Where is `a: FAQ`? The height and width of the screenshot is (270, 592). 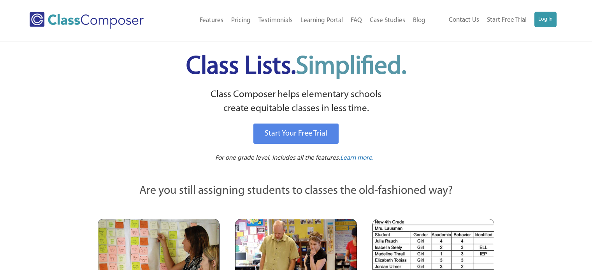
a: FAQ is located at coordinates (356, 21).